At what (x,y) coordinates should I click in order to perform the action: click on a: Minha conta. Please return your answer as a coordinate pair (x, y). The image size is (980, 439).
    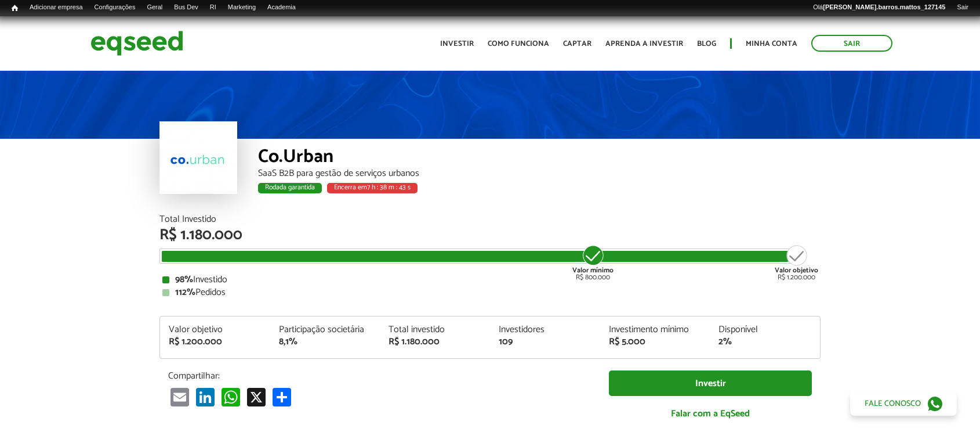
    Looking at the image, I should click on (771, 43).